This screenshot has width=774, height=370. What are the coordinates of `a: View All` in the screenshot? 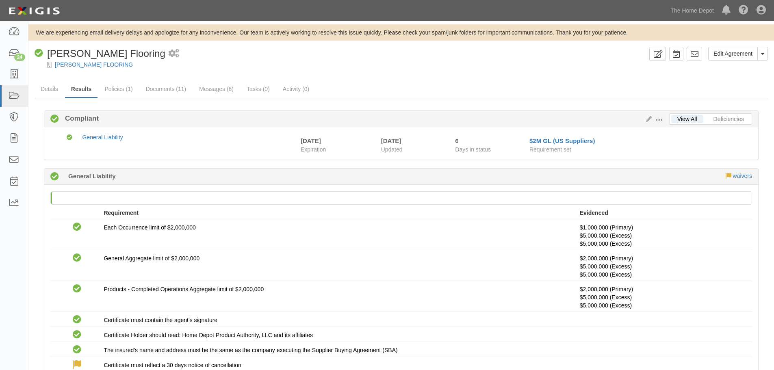 It's located at (687, 119).